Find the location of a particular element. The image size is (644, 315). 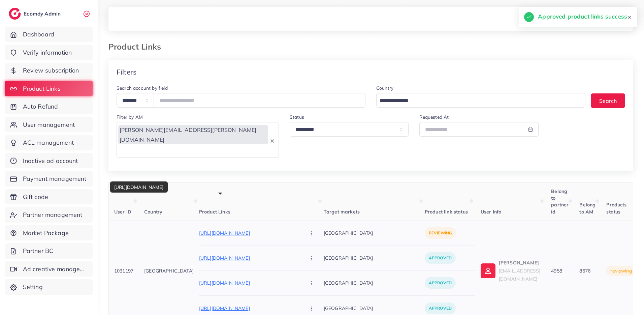

a: Gift code is located at coordinates (49, 197).